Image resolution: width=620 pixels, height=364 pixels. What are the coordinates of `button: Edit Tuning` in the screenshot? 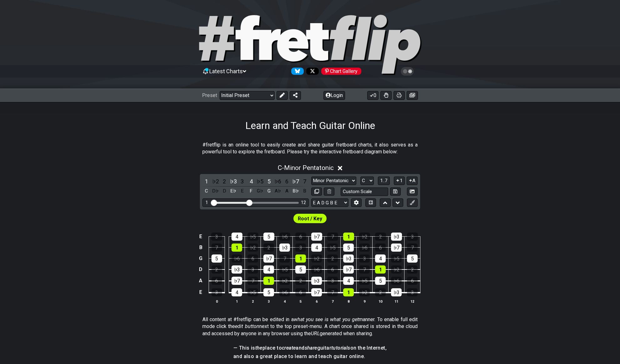 It's located at (357, 202).